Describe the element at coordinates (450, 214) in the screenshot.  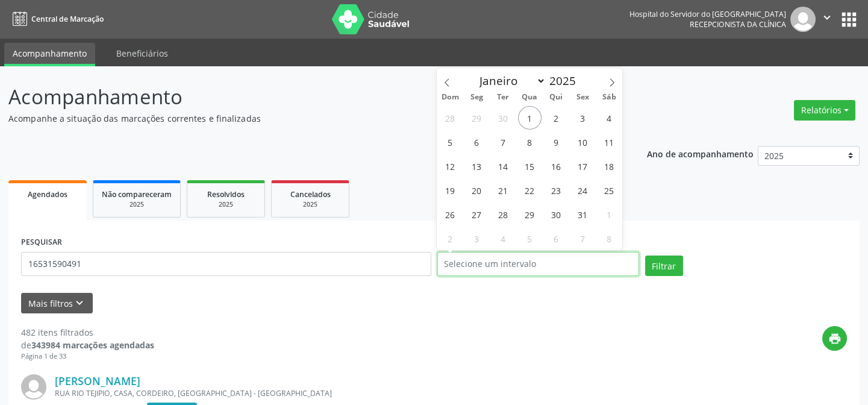
I see `span: Outubro 26, 2025` at that location.